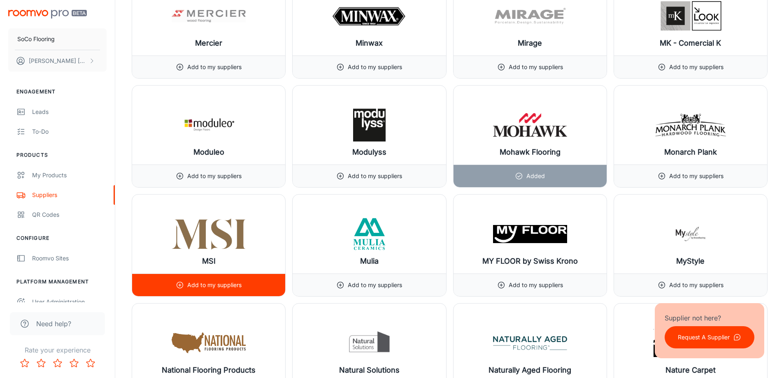 The height and width of the screenshot is (378, 784). What do you see at coordinates (691, 234) in the screenshot?
I see `img: MyStyle` at bounding box center [691, 234].